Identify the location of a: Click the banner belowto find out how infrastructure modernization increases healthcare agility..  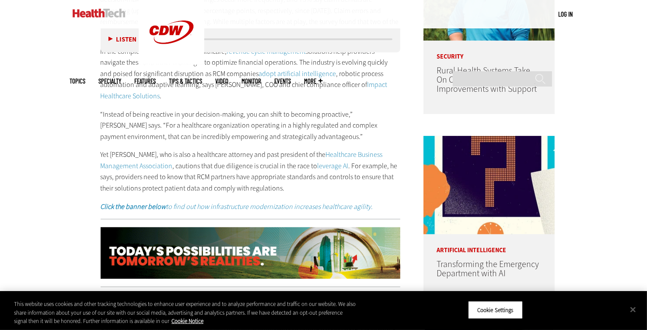
(237, 206).